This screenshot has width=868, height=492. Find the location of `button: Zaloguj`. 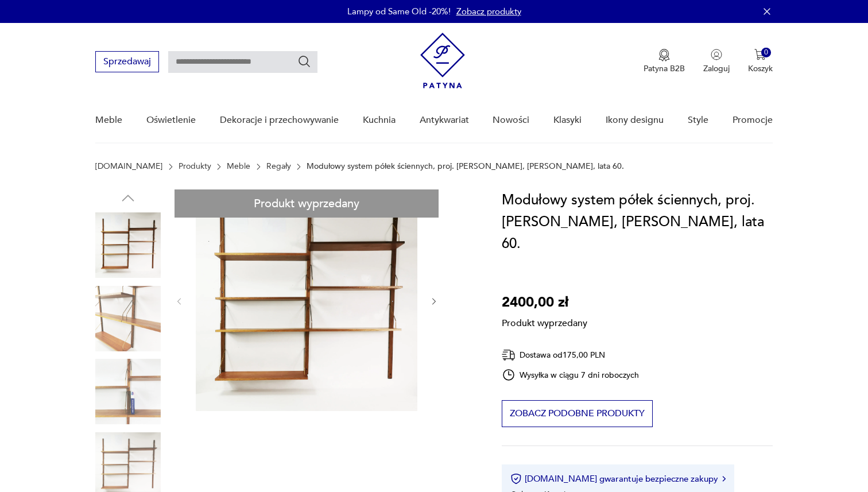

button: Zaloguj is located at coordinates (717, 62).